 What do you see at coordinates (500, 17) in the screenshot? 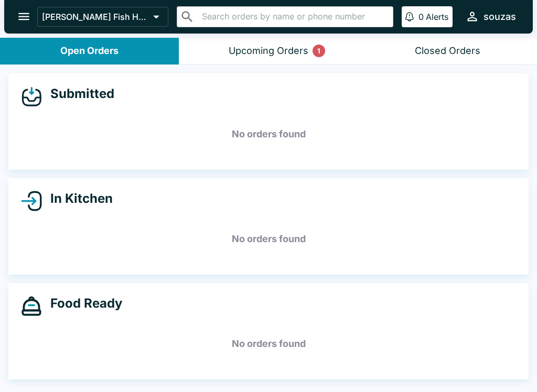
I see `div: souzas` at bounding box center [500, 17].